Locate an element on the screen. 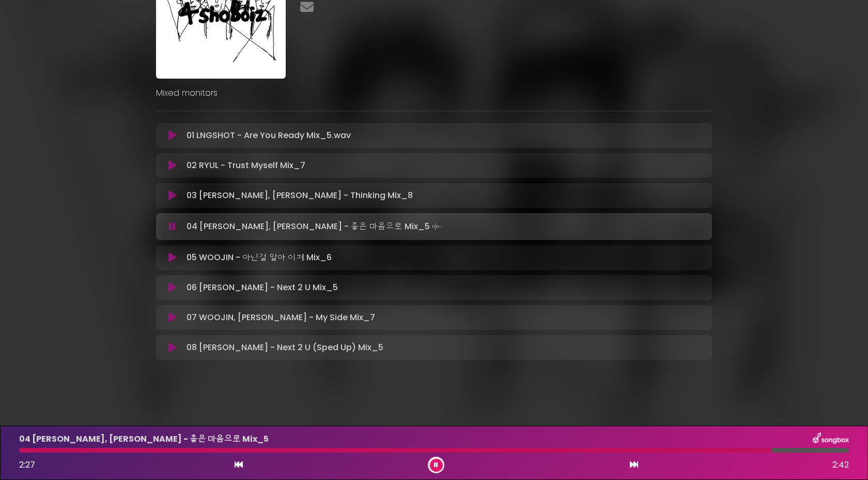  p: 05 WOOJIN - 아닌걸 알아 이제 Mix_6 is located at coordinates (259, 258).